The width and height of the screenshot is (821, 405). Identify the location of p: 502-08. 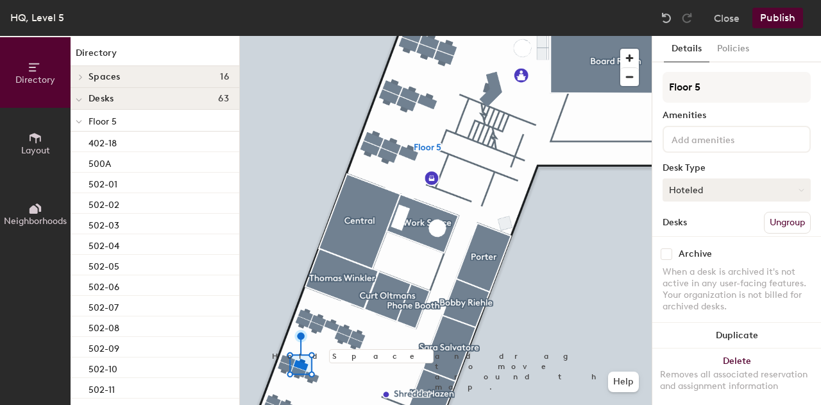
(104, 326).